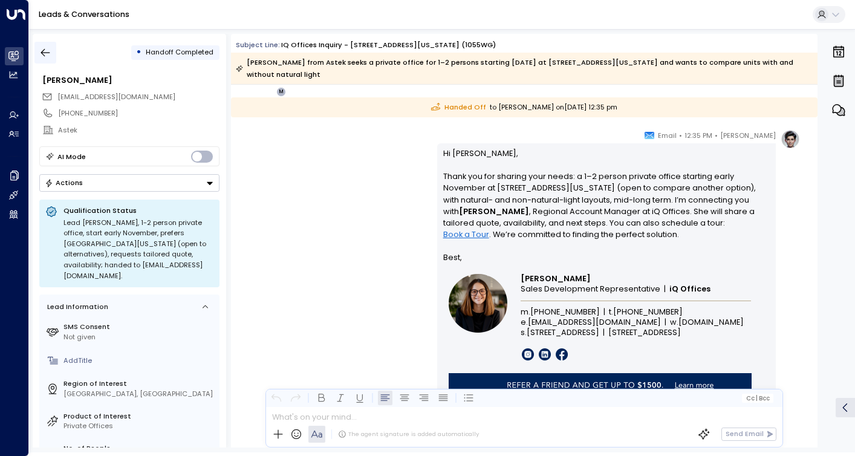 This screenshot has height=456, width=855. I want to click on span: s., so click(524, 333).